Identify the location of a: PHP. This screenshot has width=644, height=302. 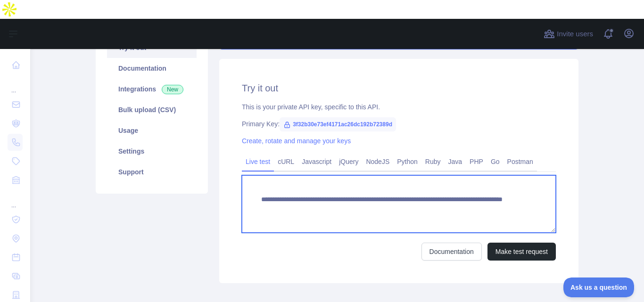
(476, 162).